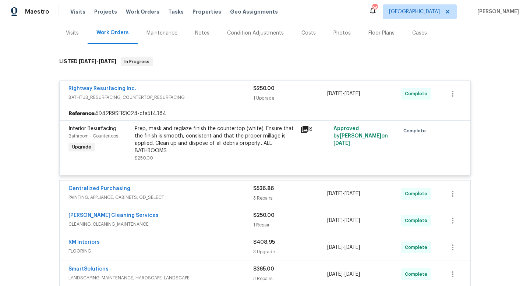  Describe the element at coordinates (176, 12) in the screenshot. I see `span: Tasks` at that location.